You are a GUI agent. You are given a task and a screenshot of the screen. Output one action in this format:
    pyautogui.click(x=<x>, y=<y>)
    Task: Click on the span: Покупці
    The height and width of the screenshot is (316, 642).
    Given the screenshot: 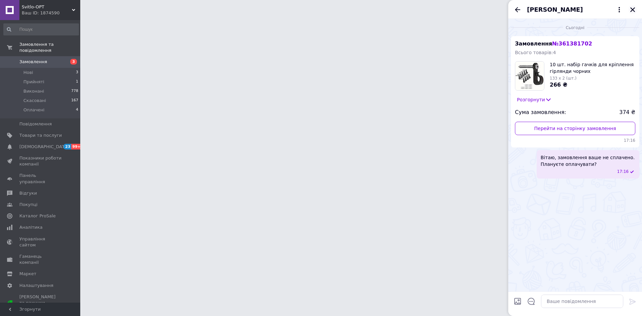 What is the action you would take?
    pyautogui.click(x=28, y=205)
    